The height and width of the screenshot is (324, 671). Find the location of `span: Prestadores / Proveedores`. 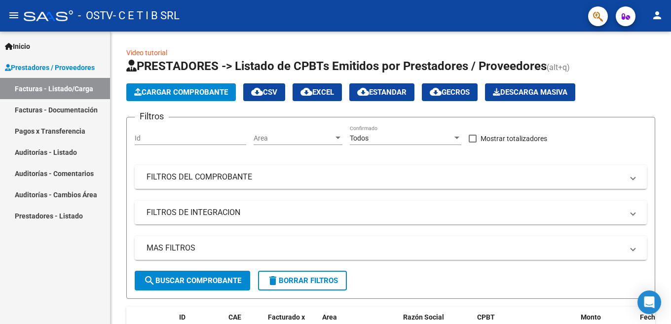

span: Prestadores / Proveedores is located at coordinates (50, 68).